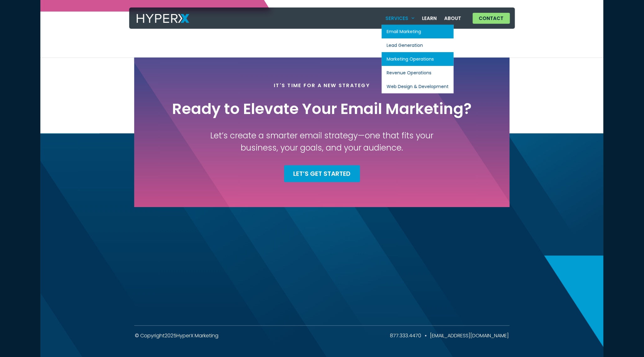  Describe the element at coordinates (406, 336) in the screenshot. I see `span: 877.333.4470` at that location.